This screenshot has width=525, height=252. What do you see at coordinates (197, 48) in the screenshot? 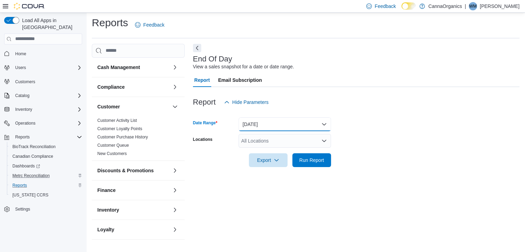
I see `button: Next` at bounding box center [197, 48].